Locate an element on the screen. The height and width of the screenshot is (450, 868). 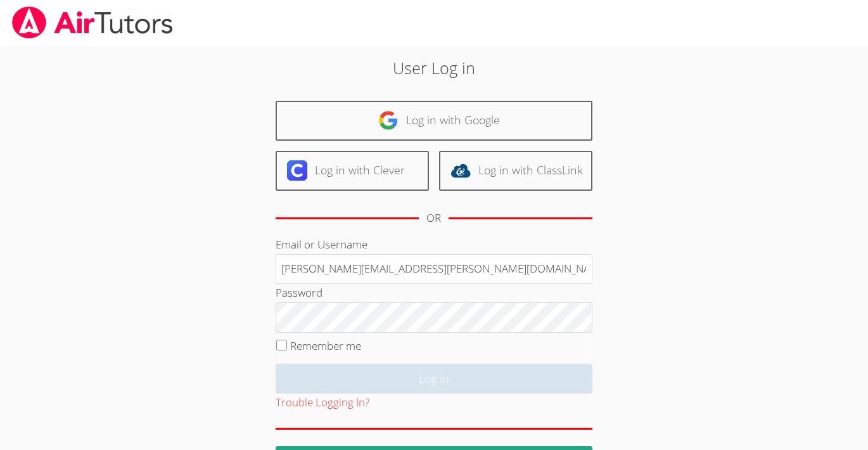
button: Trouble Logging In? is located at coordinates (323, 403).